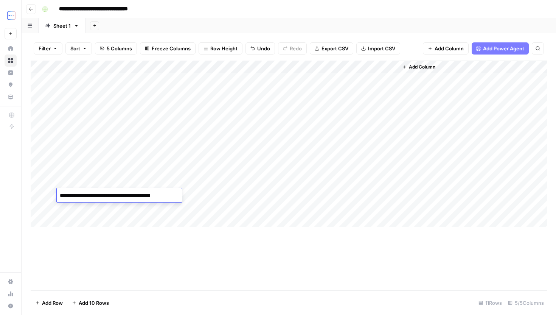 The image size is (556, 315). Describe the element at coordinates (52, 303) in the screenshot. I see `span: Add Row` at that location.